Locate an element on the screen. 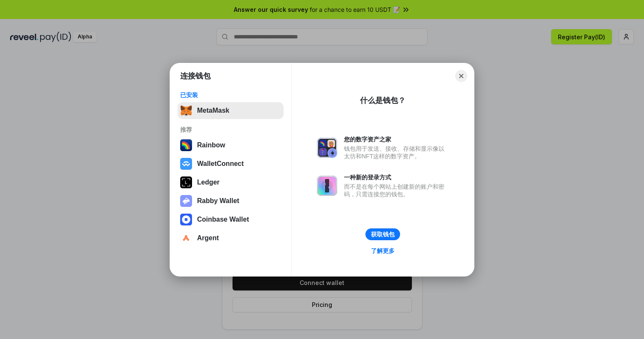 The image size is (644, 339). div: Coinbase Wallet is located at coordinates (223, 220).